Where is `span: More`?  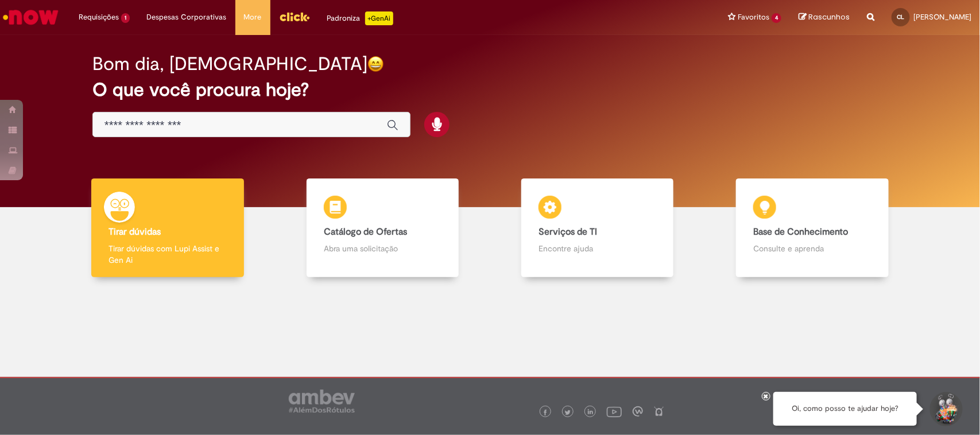 span: More is located at coordinates (252, 18).